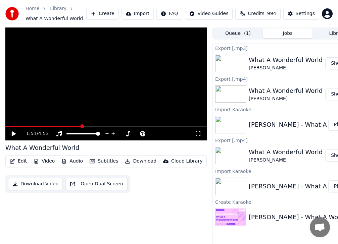  What do you see at coordinates (32, 9) in the screenshot?
I see `a: Home` at bounding box center [32, 9].